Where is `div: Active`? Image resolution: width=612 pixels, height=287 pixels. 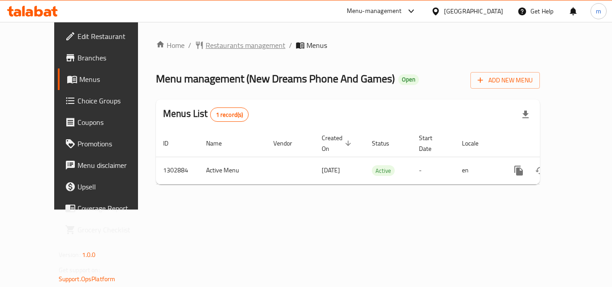 div: Active is located at coordinates (383, 171).